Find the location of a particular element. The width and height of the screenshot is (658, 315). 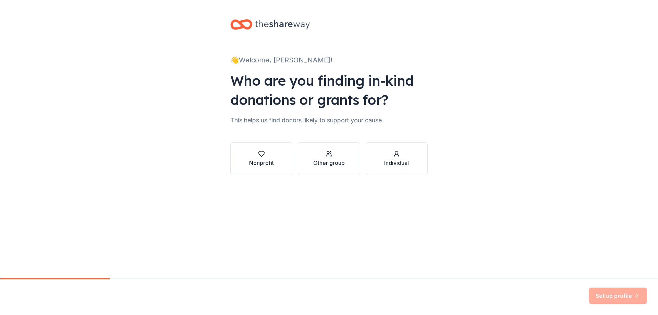

button: Individual is located at coordinates (396, 159).